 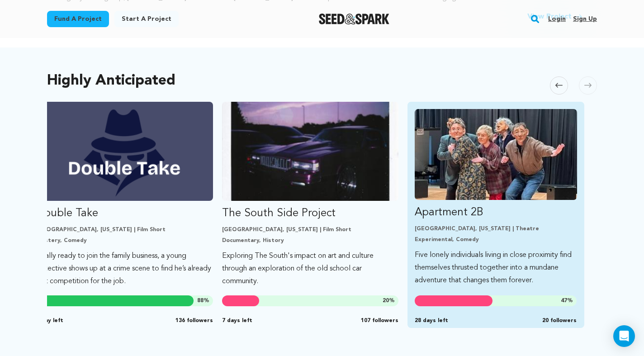 I want to click on p: Documentary, History, so click(x=310, y=241).